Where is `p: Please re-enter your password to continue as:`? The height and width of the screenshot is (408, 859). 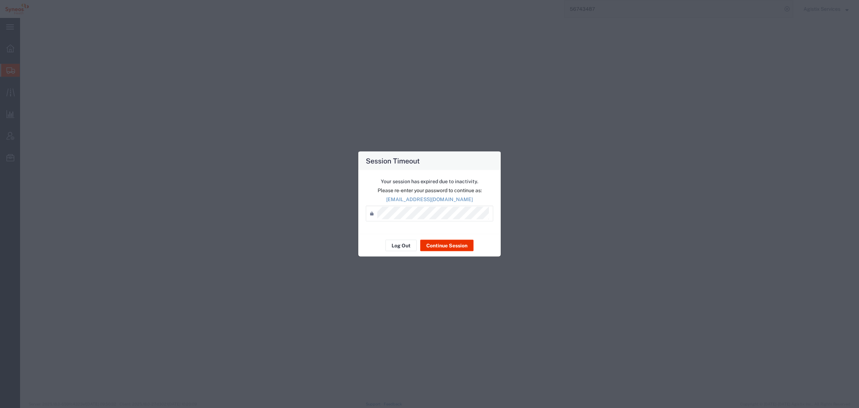 p: Please re-enter your password to continue as: is located at coordinates (430, 190).